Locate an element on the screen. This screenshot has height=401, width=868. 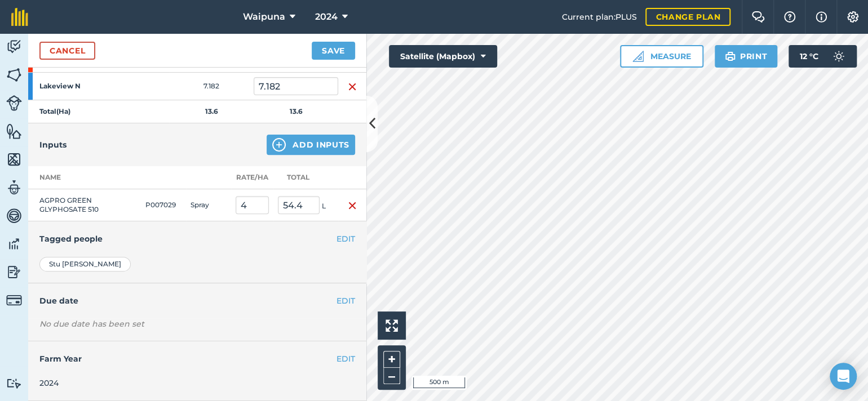
button: Satellite (Mapbox) is located at coordinates (443, 57).